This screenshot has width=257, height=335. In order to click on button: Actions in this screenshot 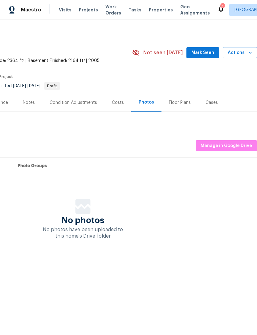, I will do `click(240, 53)`.